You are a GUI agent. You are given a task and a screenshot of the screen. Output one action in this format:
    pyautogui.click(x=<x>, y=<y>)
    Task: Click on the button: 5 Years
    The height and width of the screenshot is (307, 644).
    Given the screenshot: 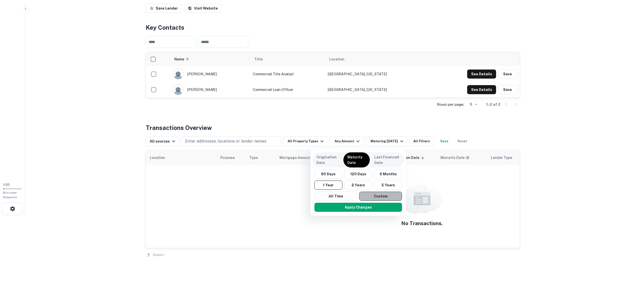 What is the action you would take?
    pyautogui.click(x=388, y=185)
    